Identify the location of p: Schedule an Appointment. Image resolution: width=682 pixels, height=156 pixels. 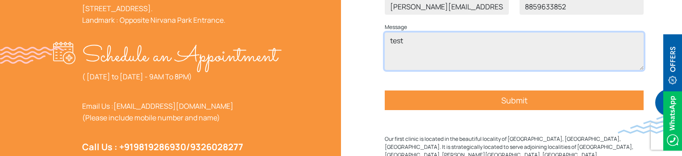
(180, 56).